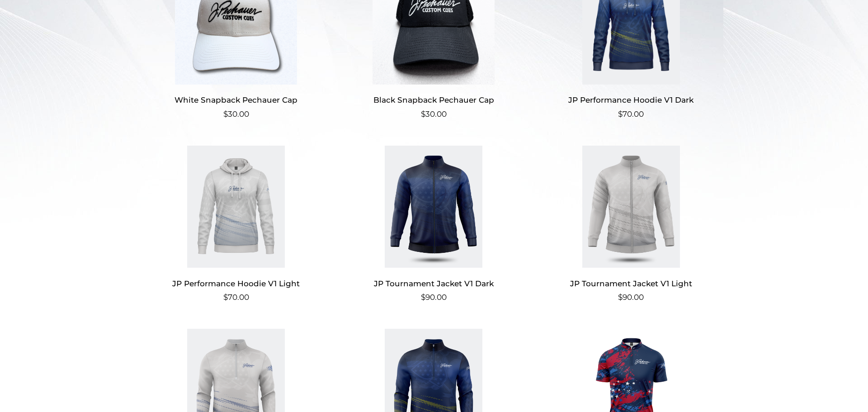 Image resolution: width=868 pixels, height=412 pixels. Describe the element at coordinates (630, 224) in the screenshot. I see `a: JP Tournament Jacket V1 Light $90.00` at that location.